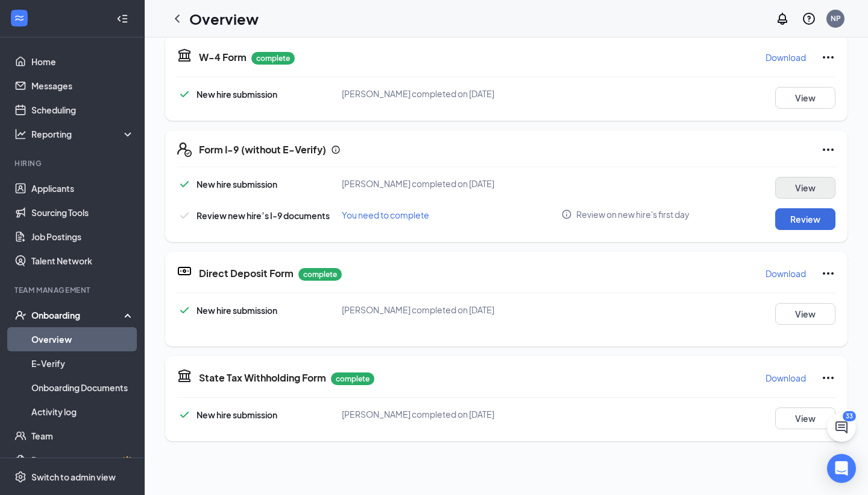 This screenshot has height=495, width=868. I want to click on a: Team, so click(83, 435).